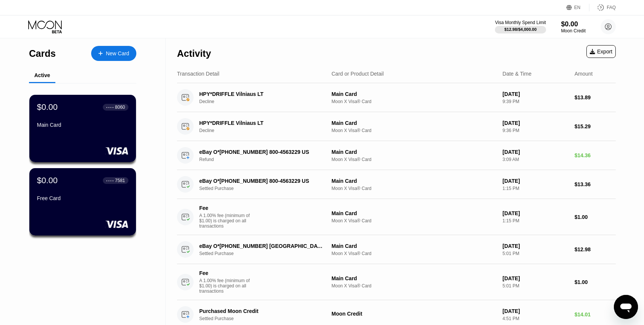 The width and height of the screenshot is (644, 325). What do you see at coordinates (535, 160) in the screenshot?
I see `div: 3:09 AM` at bounding box center [535, 160].